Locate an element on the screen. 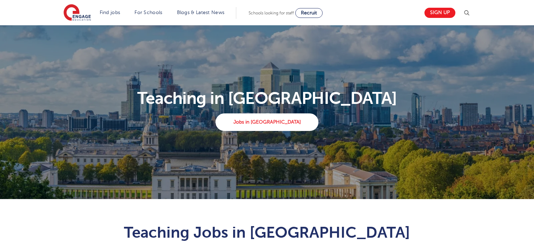 This screenshot has height=244, width=534. a: For Schools is located at coordinates (148, 12).